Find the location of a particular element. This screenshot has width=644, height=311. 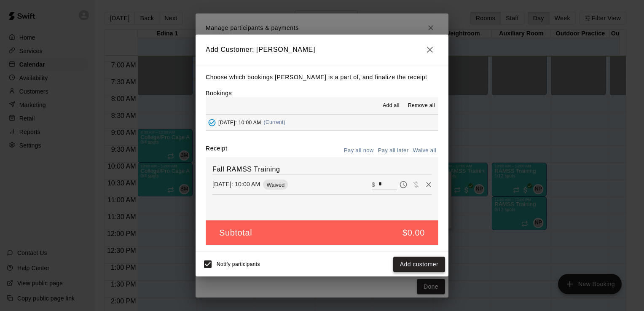

label: Bookings is located at coordinates (219, 93).